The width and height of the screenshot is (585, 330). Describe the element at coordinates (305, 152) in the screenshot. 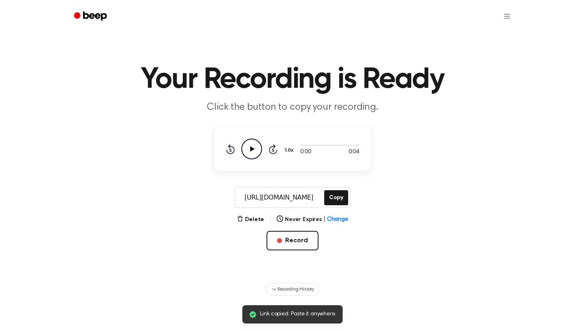

I see `span: 0:00` at that location.